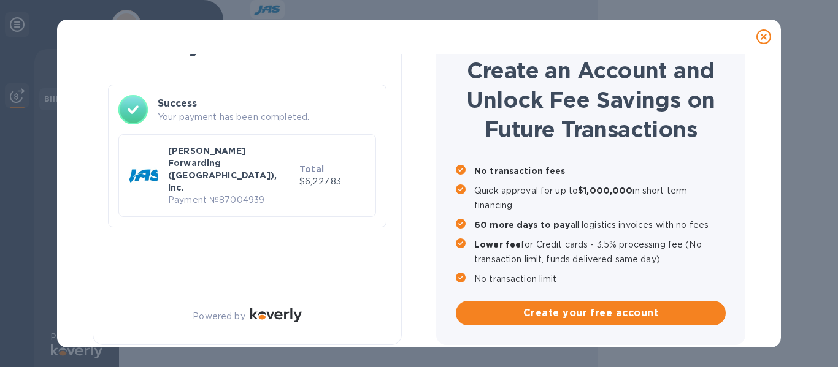 The width and height of the screenshot is (838, 367). I want to click on img: Logo, so click(276, 315).